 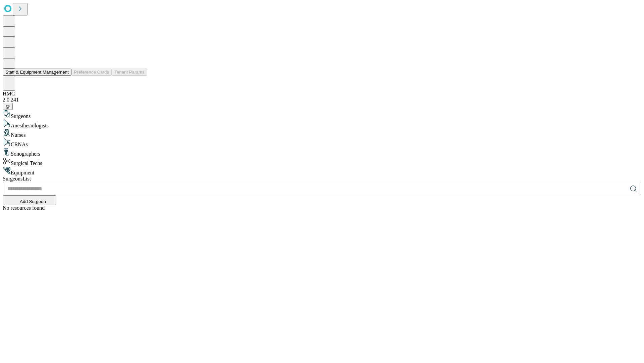 I want to click on button: Add Surgeon, so click(x=29, y=200).